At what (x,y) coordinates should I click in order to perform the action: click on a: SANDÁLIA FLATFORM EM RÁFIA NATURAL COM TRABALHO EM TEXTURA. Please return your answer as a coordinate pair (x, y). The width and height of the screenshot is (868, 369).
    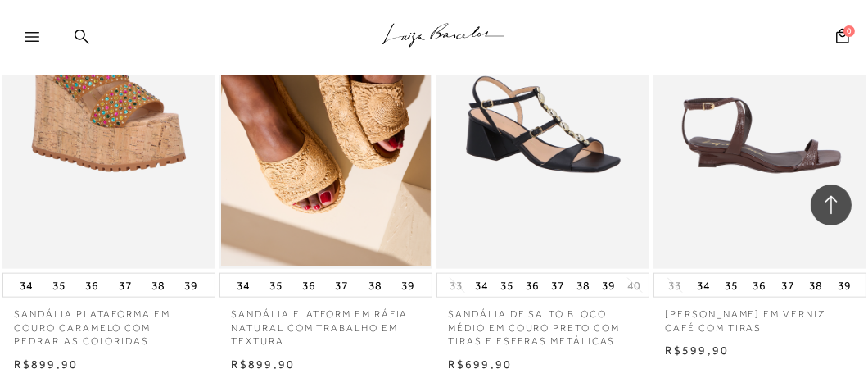
    Looking at the image, I should click on (326, 323).